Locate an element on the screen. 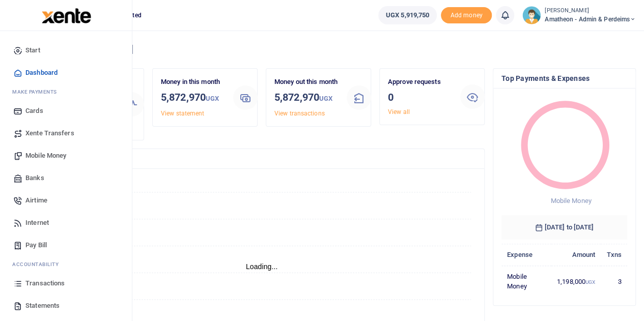 The image size is (644, 321). p: Approve requests is located at coordinates (420, 82).